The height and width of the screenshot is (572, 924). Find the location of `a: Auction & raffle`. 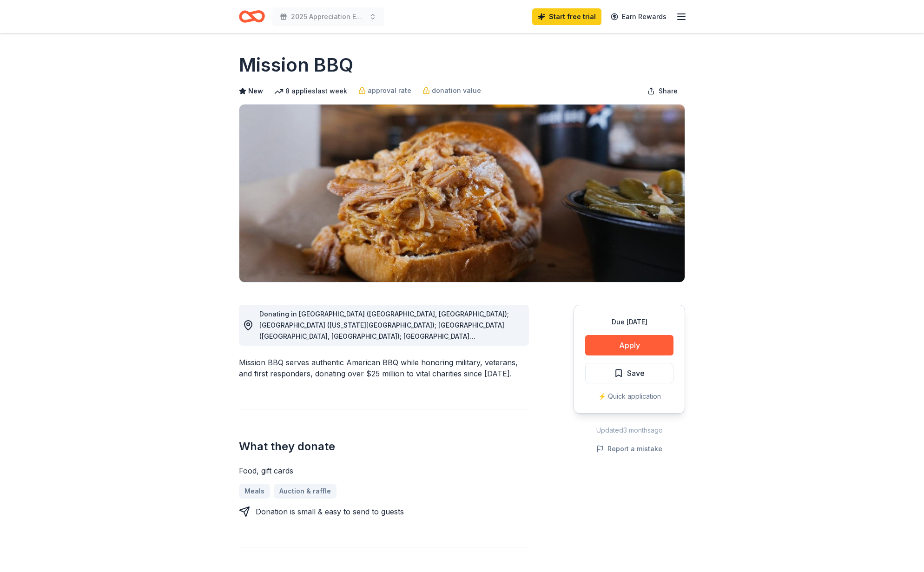

a: Auction & raffle is located at coordinates (305, 491).